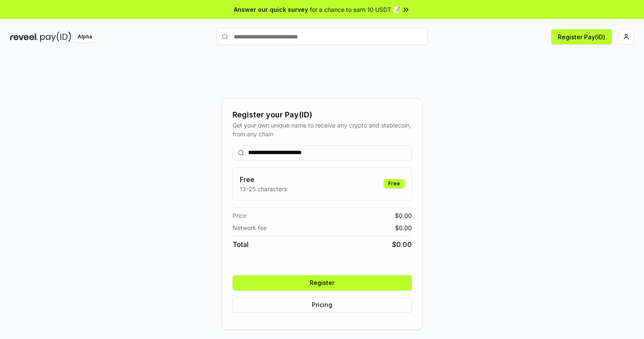 This screenshot has width=644, height=339. What do you see at coordinates (24, 37) in the screenshot?
I see `img: reveel_dark` at bounding box center [24, 37].